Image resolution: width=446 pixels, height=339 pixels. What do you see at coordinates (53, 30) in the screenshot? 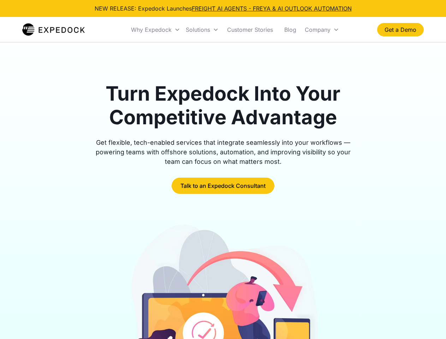
I see `a: home` at bounding box center [53, 30].